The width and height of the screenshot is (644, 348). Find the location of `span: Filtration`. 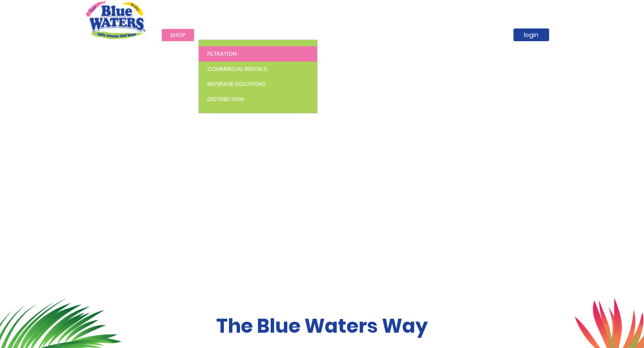

span: Filtration is located at coordinates (222, 54).